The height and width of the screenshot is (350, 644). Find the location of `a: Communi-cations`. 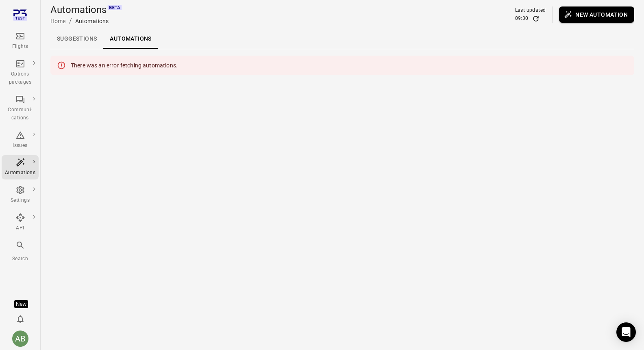

a: Communi-cations is located at coordinates (20, 109).